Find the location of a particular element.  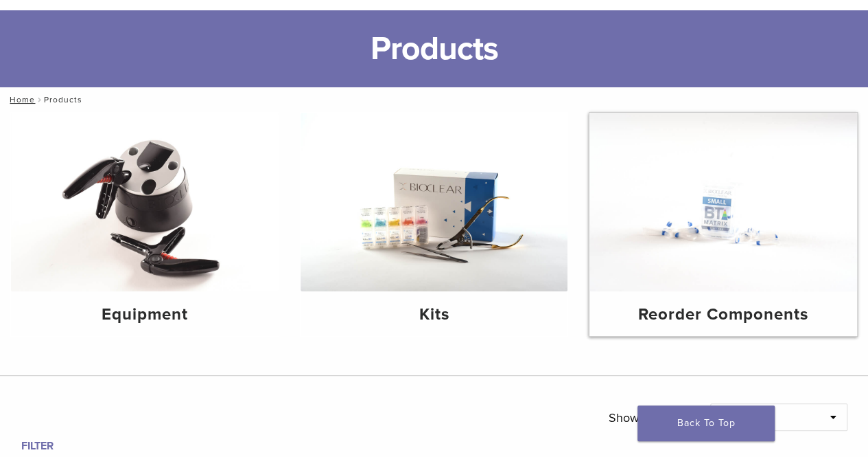

a: Home is located at coordinates (20, 100).